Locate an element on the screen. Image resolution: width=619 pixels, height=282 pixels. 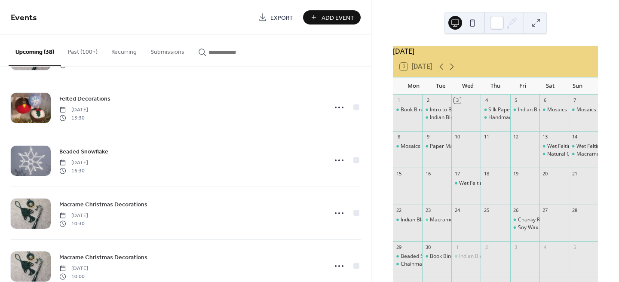
div: Wed is located at coordinates (468, 86).